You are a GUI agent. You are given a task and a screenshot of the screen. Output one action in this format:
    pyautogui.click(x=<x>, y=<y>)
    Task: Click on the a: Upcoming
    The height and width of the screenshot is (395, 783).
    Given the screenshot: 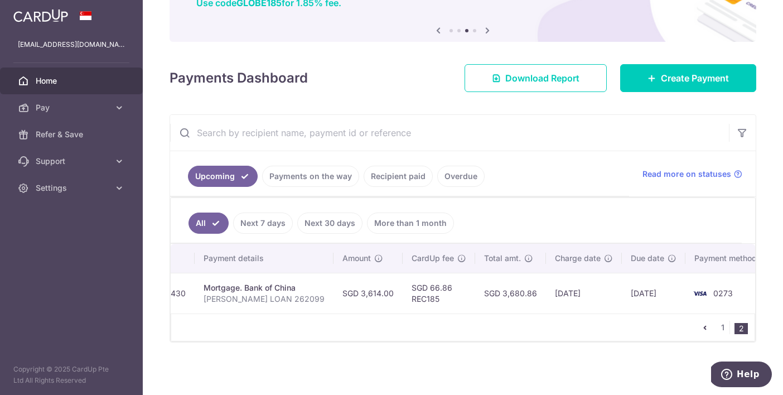 What is the action you would take?
    pyautogui.click(x=222, y=176)
    